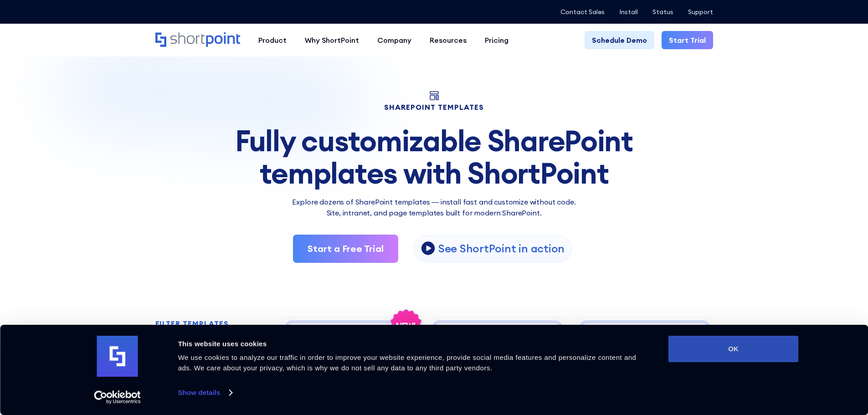 Image resolution: width=868 pixels, height=415 pixels. I want to click on span: We use cookies to analyze our traffic in order to improve your website experience, provide social..., so click(407, 363).